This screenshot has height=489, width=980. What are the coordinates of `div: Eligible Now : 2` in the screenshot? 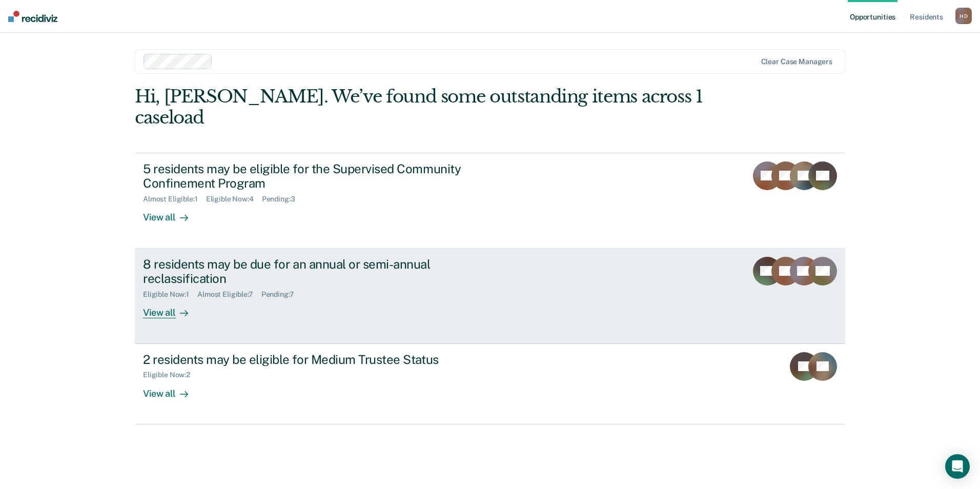 It's located at (170, 375).